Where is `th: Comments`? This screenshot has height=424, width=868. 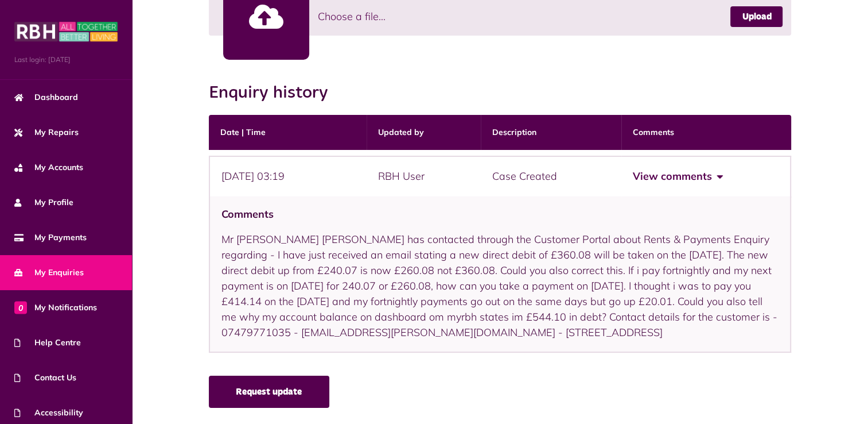 th: Comments is located at coordinates (706, 132).